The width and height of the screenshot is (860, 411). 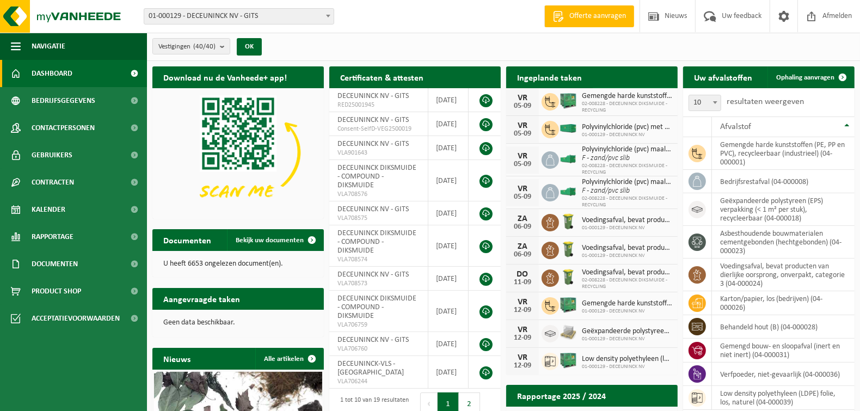 What do you see at coordinates (810, 77) in the screenshot?
I see `a: Ophaling aanvragen` at bounding box center [810, 77].